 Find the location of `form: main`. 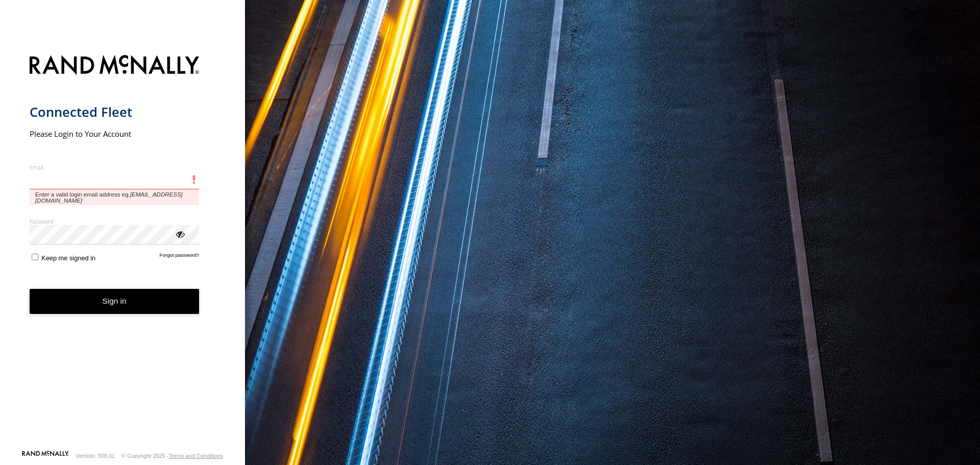

form: main is located at coordinates (122, 249).